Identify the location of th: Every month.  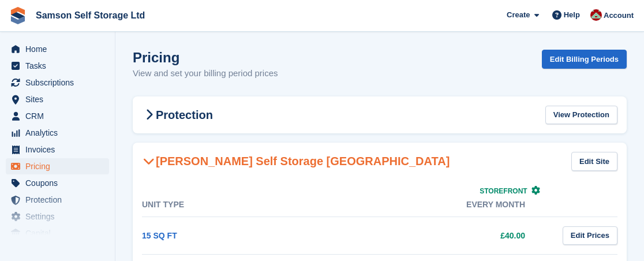
(447, 205).